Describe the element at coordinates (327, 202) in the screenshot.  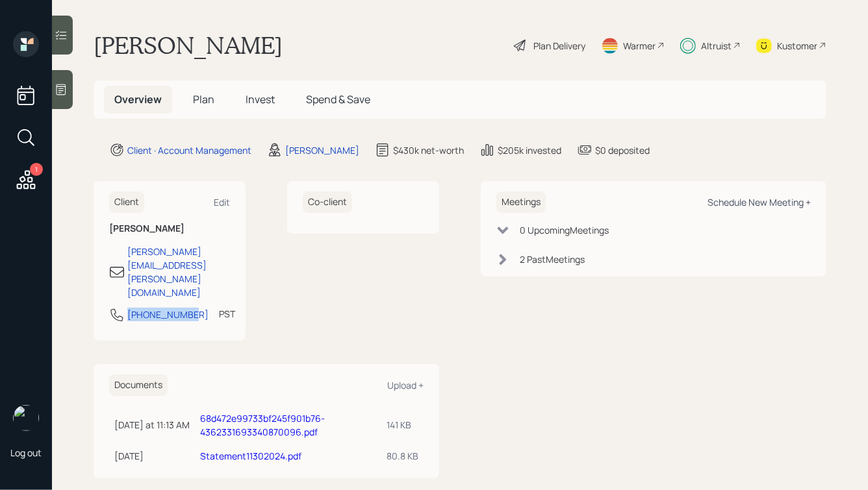
I see `h6: Co-client` at that location.